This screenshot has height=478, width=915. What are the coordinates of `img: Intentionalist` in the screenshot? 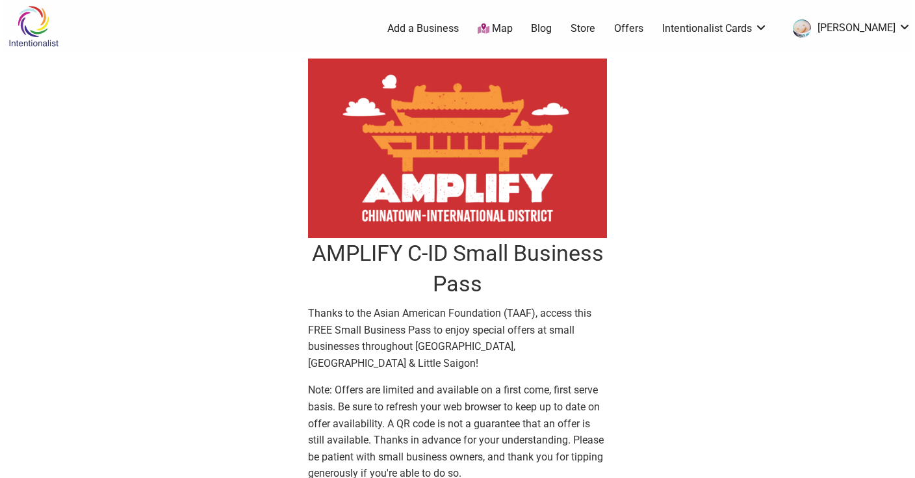 It's located at (33, 26).